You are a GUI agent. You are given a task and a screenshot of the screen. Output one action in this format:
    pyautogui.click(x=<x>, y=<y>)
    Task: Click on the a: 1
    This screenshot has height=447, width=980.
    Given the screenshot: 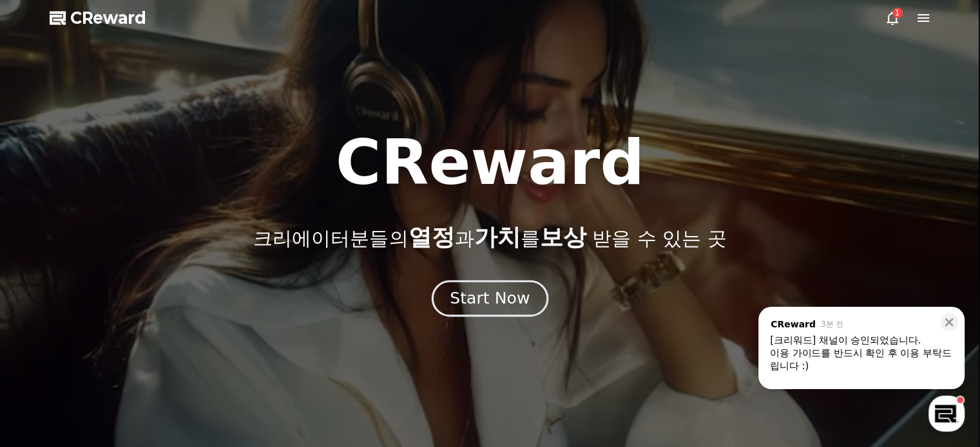 What is the action you would take?
    pyautogui.click(x=892, y=18)
    